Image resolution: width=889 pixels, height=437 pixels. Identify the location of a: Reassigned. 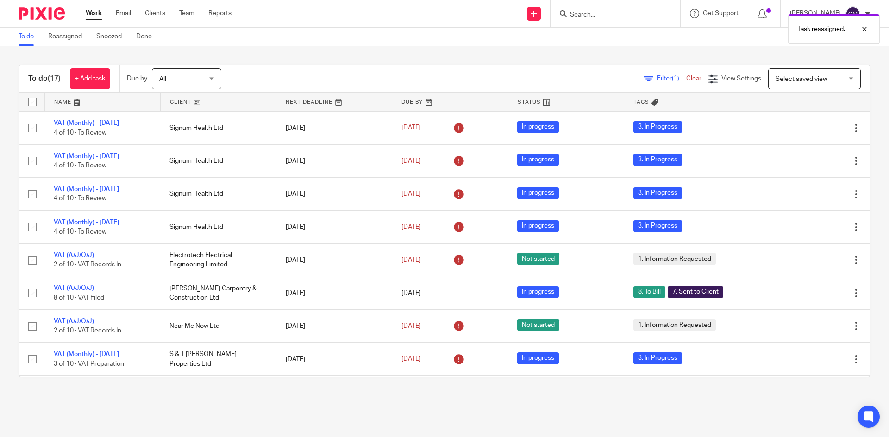
(68, 37).